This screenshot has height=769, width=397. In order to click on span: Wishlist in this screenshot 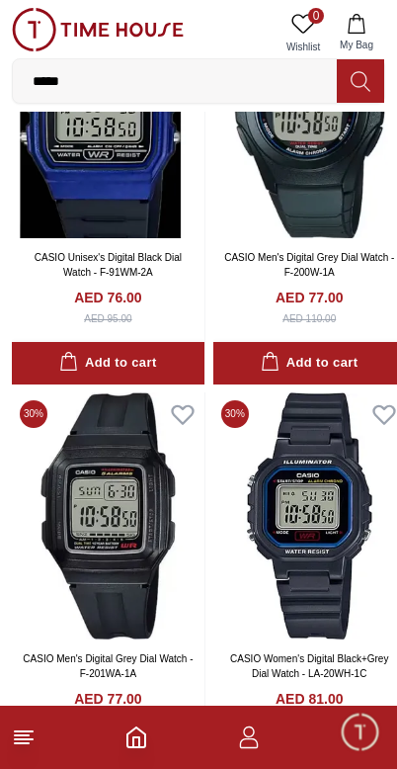, I will do `click(303, 46)`.